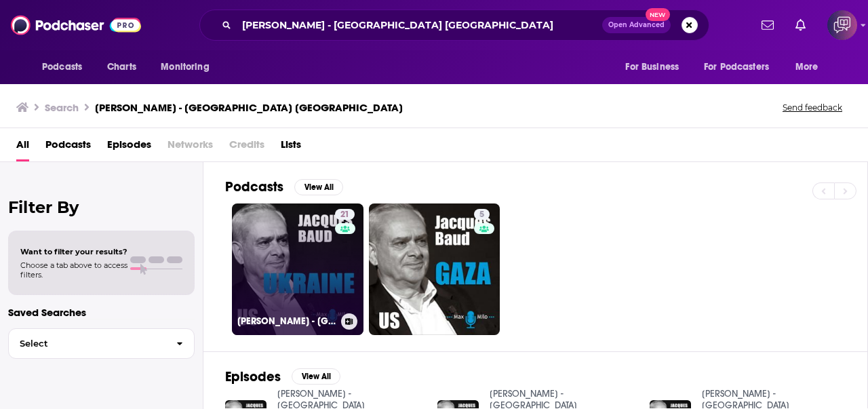 The image size is (868, 409). What do you see at coordinates (87, 343) in the screenshot?
I see `span: Select` at bounding box center [87, 343].